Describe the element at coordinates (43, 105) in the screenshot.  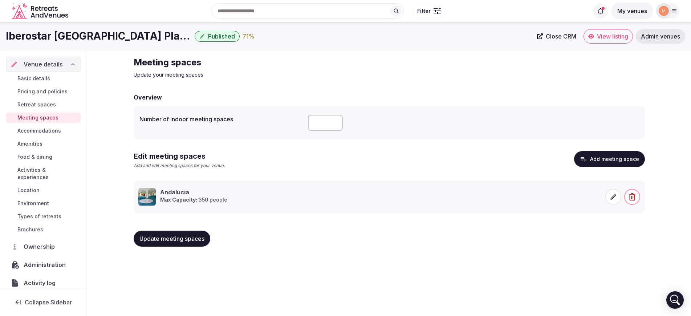
I see `a: Retreat spaces` at that location.